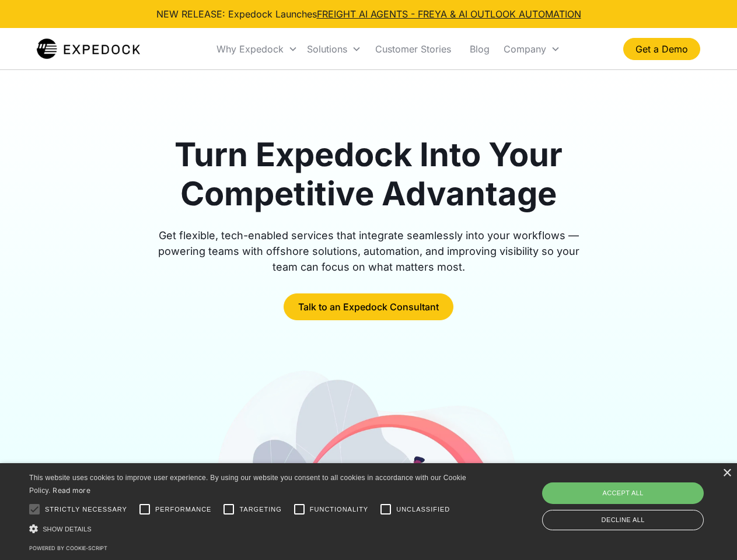 The height and width of the screenshot is (560, 737). Describe the element at coordinates (661, 49) in the screenshot. I see `a: Get a Demo` at that location.